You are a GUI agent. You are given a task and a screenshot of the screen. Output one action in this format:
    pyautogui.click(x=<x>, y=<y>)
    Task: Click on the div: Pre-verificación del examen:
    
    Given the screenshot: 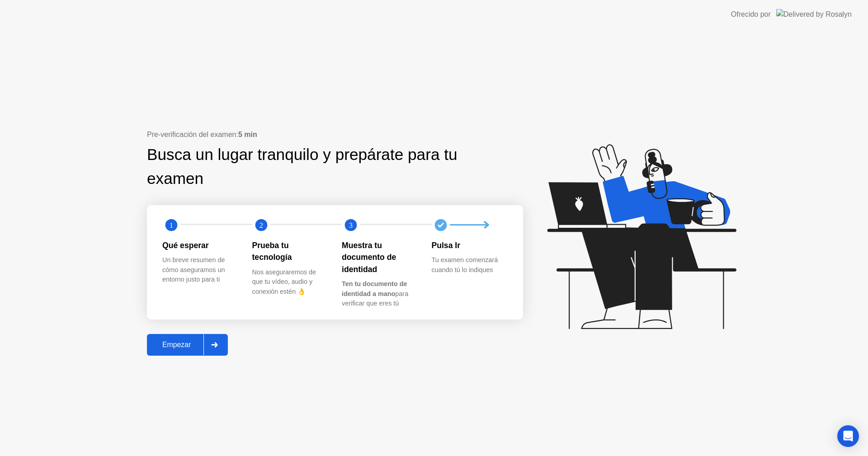 What is the action you would take?
    pyautogui.click(x=335, y=134)
    